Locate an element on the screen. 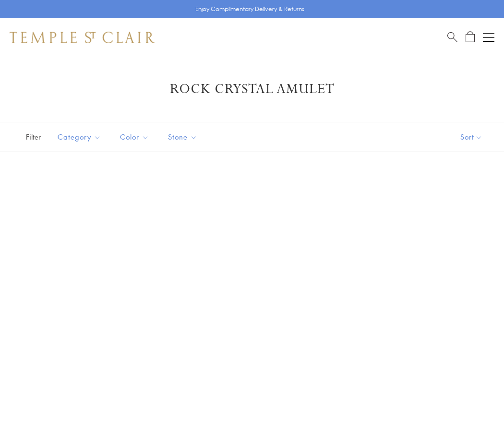 This screenshot has height=426, width=504. span: Stone is located at coordinates (184, 136).